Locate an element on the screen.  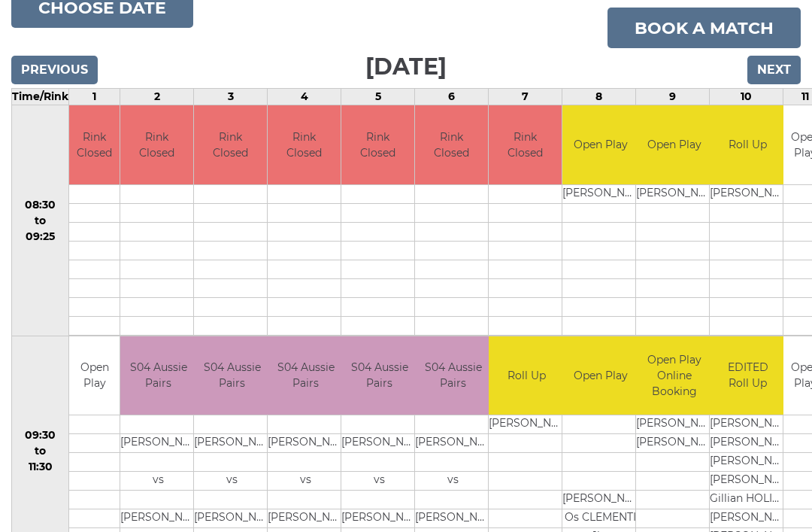
td: 2 is located at coordinates (157, 97).